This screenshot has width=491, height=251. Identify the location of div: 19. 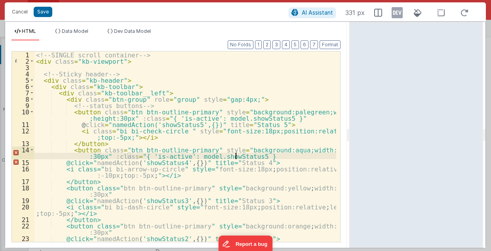
(23, 200).